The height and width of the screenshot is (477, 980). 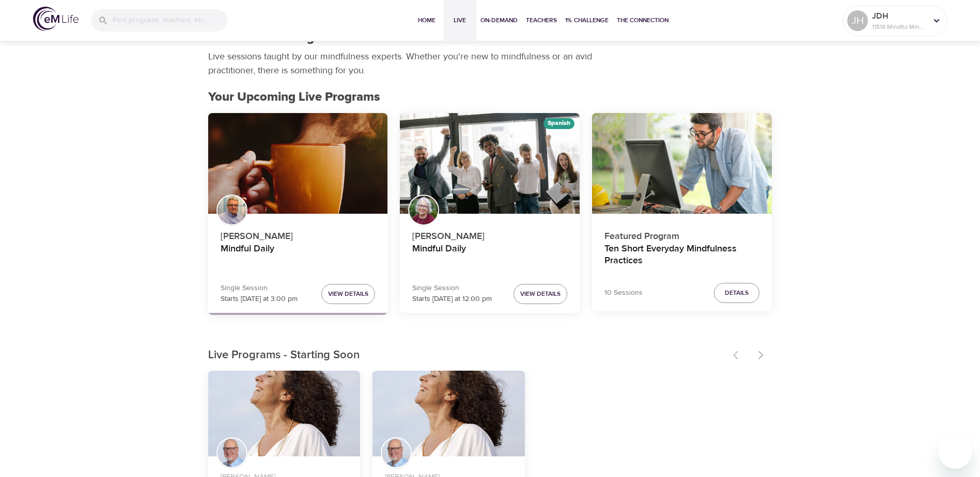 I want to click on button: Ten Short Everyday Mindfulness Practices, so click(x=682, y=164).